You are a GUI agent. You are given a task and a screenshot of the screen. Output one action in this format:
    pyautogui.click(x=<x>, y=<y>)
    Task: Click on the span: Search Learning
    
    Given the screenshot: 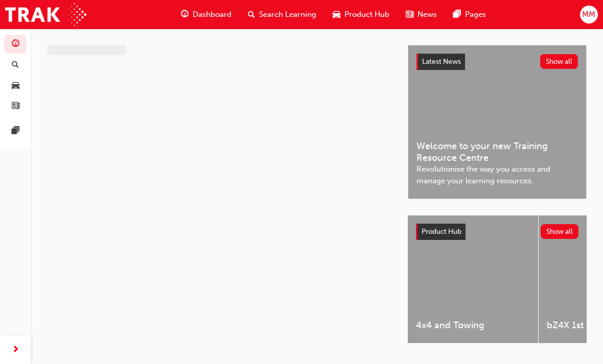 What is the action you would take?
    pyautogui.click(x=288, y=14)
    